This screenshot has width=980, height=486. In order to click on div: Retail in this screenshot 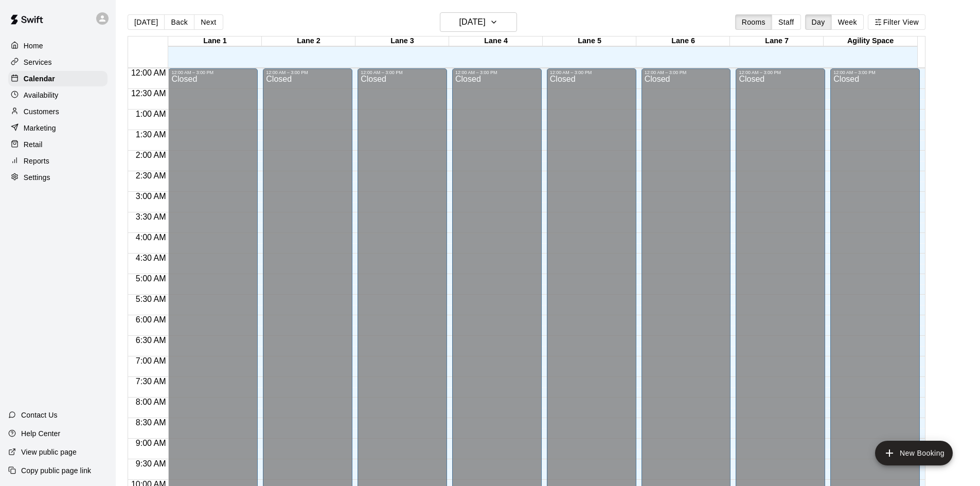, I will do `click(57, 144)`.